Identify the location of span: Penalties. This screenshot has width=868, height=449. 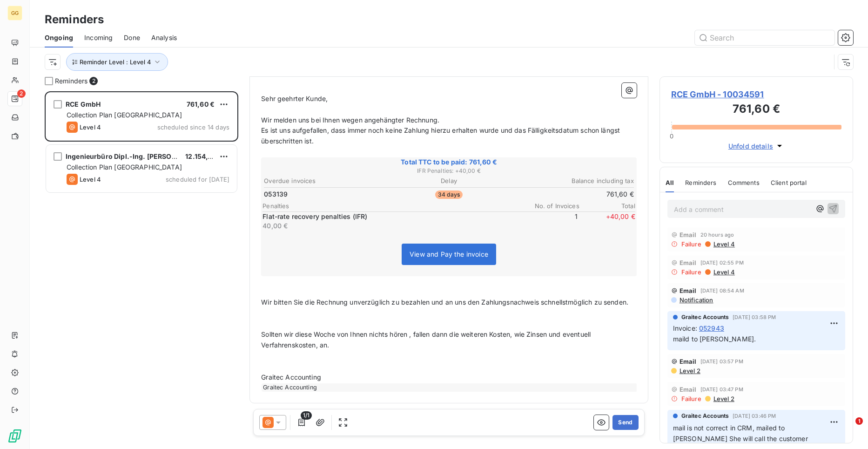
(393, 206).